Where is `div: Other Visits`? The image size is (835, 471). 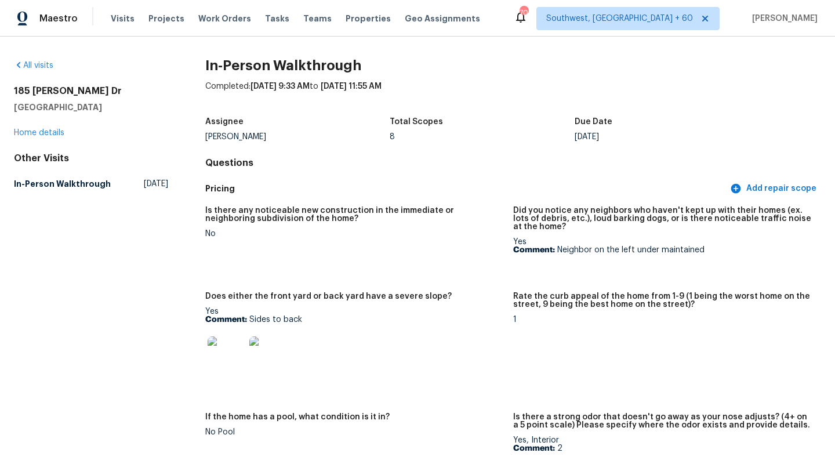
div: Other Visits is located at coordinates (91, 158).